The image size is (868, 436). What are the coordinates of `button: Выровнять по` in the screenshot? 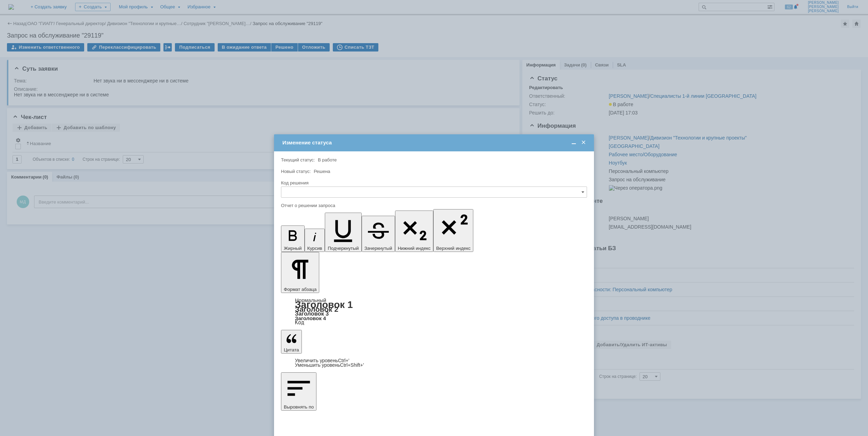 It's located at (299, 391).